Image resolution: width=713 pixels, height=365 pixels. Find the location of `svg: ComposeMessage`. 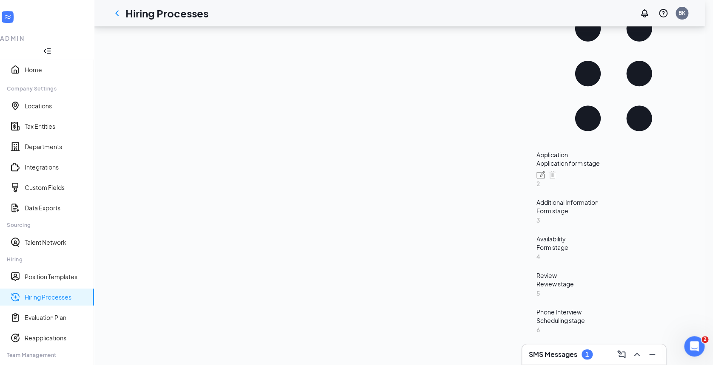

svg: ComposeMessage is located at coordinates (622, 355).